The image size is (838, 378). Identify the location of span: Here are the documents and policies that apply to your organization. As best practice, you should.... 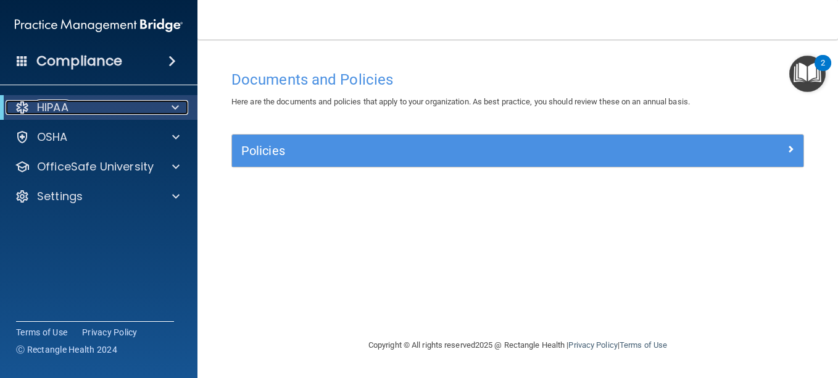
(460, 101).